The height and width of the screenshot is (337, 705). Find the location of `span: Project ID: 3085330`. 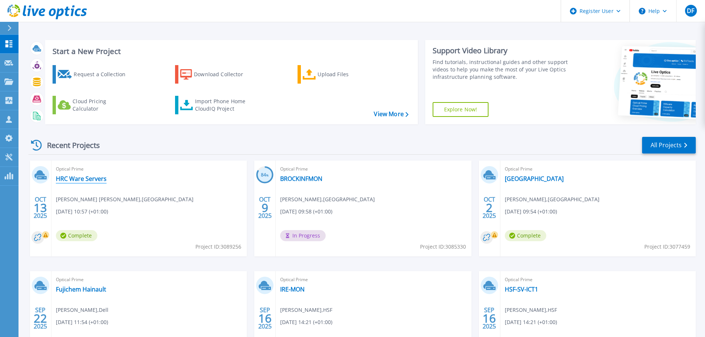

span: Project ID: 3085330 is located at coordinates (443, 247).